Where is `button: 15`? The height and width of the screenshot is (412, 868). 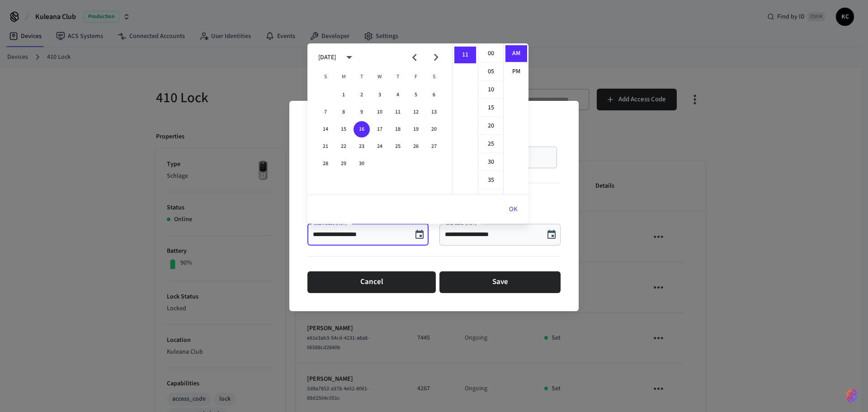 button: 15 is located at coordinates (344, 129).